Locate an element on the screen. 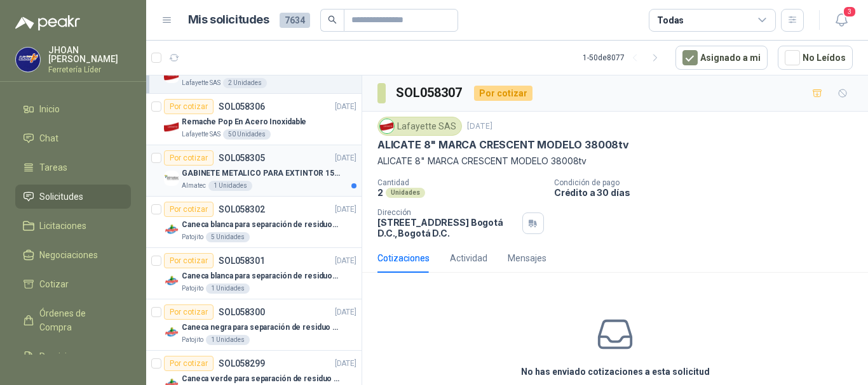  a: Licitaciones is located at coordinates (73, 226).